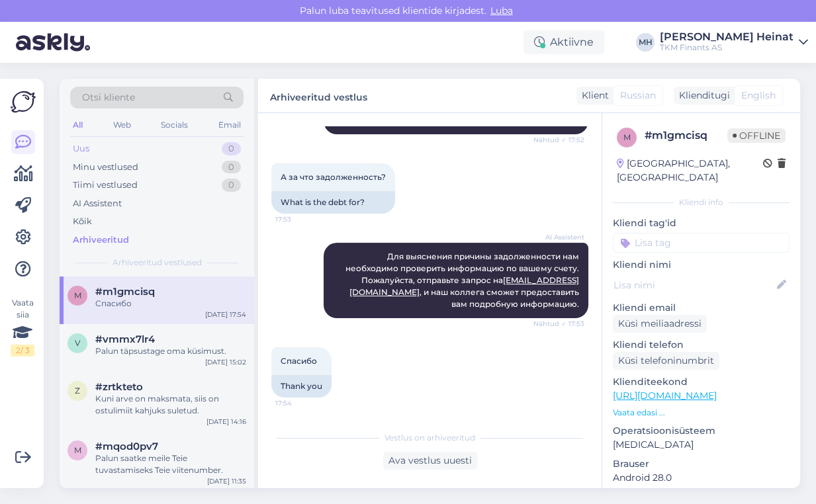 The width and height of the screenshot is (816, 504). I want to click on div: Arhiveeritud, so click(101, 240).